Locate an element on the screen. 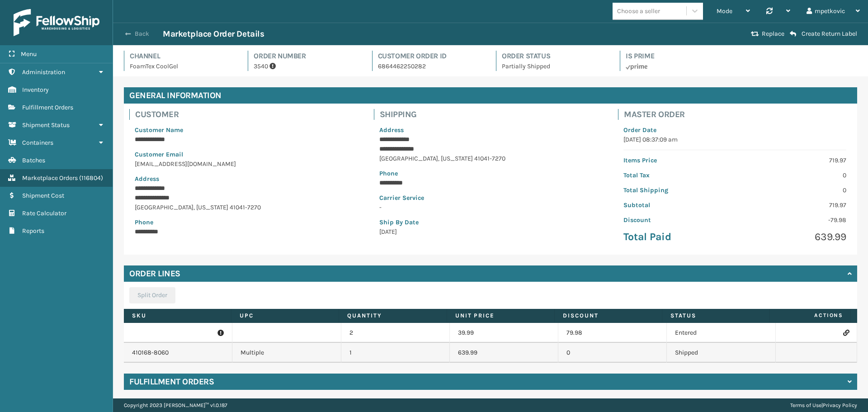  h4: Fulfillment Orders is located at coordinates (171, 382).